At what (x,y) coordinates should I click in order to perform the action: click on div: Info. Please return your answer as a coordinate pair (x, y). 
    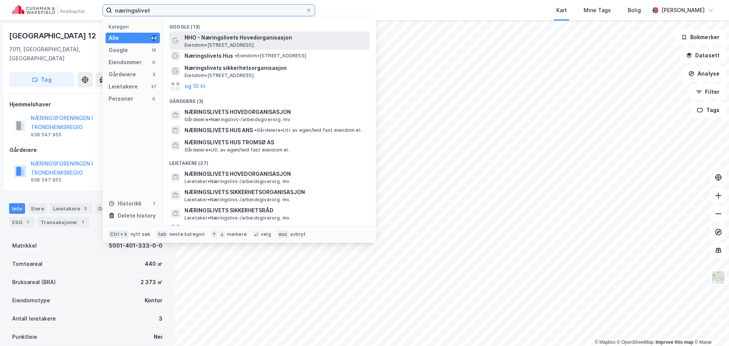
    Looking at the image, I should click on (17, 209).